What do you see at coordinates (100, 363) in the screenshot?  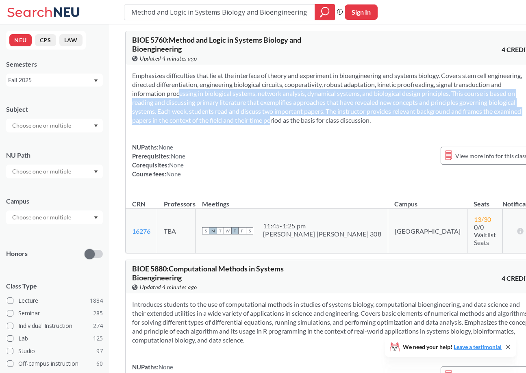 I see `span: 60` at bounding box center [100, 363].